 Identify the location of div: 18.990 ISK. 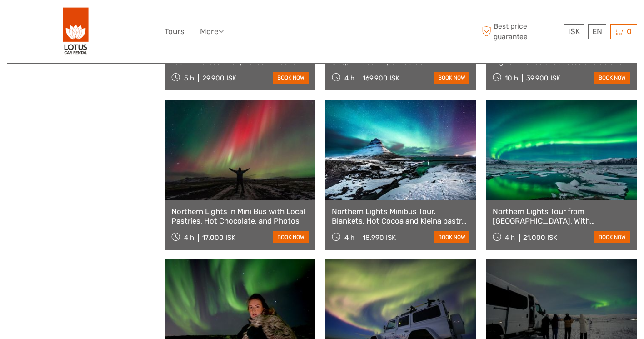
(379, 237).